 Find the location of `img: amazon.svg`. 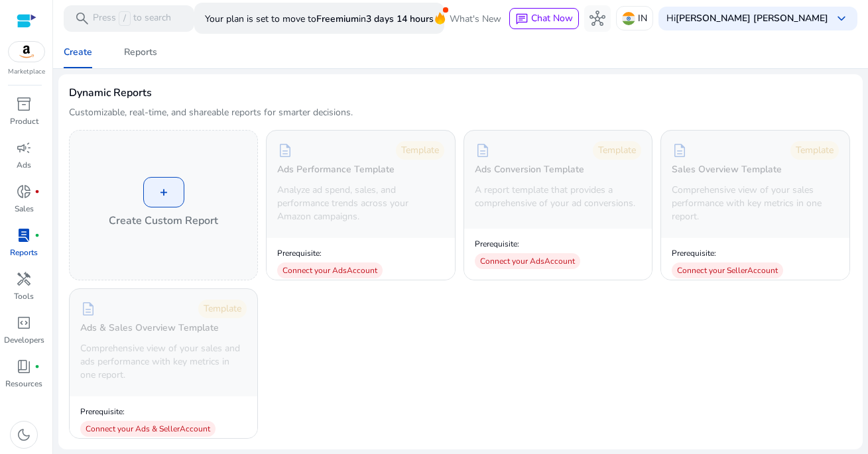

img: amazon.svg is located at coordinates (27, 52).